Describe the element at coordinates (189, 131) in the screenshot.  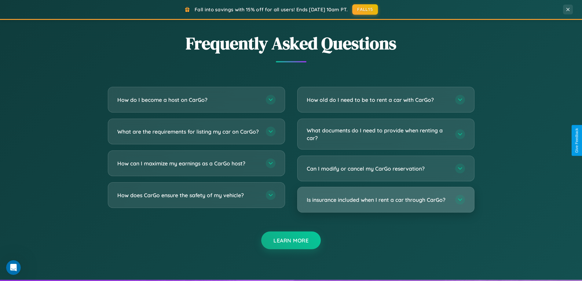
I see `h3: What are the requirements for listing my car on CarGo?` at that location.